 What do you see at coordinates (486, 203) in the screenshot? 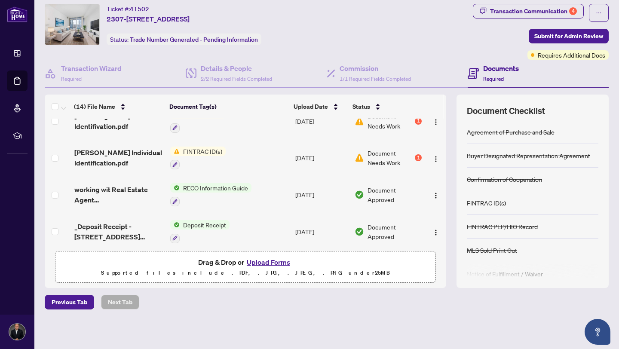
I see `div: FINTRAC ID(s)` at bounding box center [486, 203].